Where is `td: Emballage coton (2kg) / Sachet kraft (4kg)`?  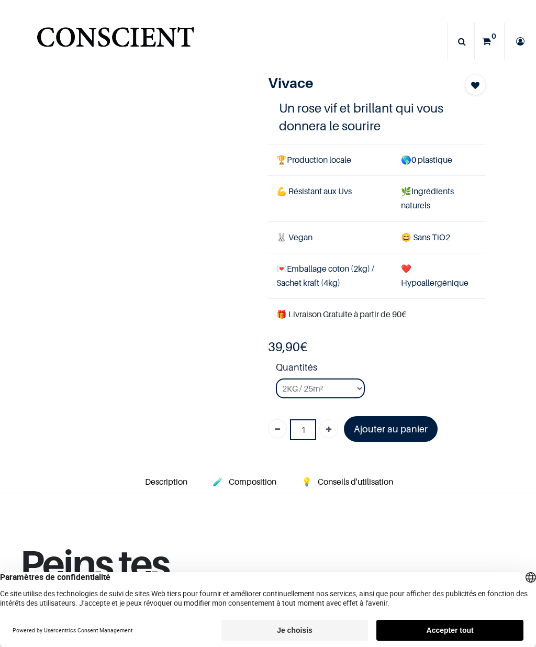
td: Emballage coton (2kg) / Sachet kraft (4kg) is located at coordinates (330, 275).